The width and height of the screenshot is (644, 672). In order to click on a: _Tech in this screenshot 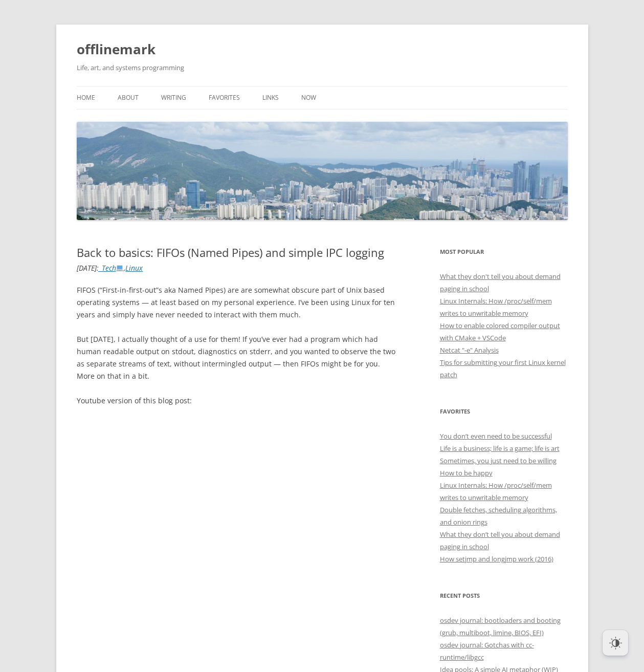, I will do `click(112, 267)`.